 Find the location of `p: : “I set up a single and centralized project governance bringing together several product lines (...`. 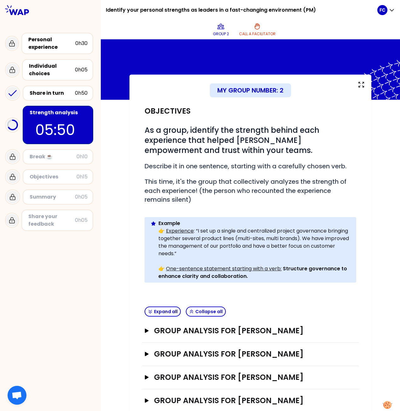

p: : “I set up a single and centralized project governance bringing together several product lines (... is located at coordinates (255, 243).